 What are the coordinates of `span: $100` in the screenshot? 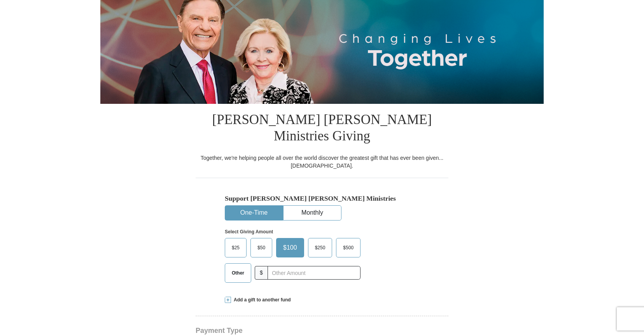 It's located at (290, 248).